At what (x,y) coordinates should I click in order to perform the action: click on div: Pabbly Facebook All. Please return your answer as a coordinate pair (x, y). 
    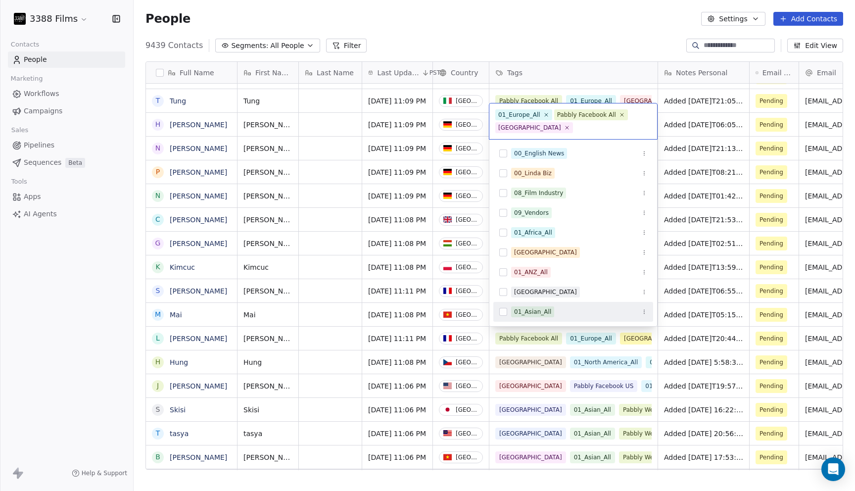
    Looking at the image, I should click on (586, 115).